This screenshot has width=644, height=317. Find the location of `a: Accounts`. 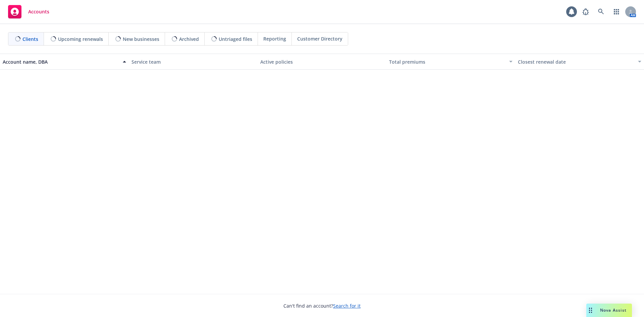

a: Accounts is located at coordinates (29, 12).